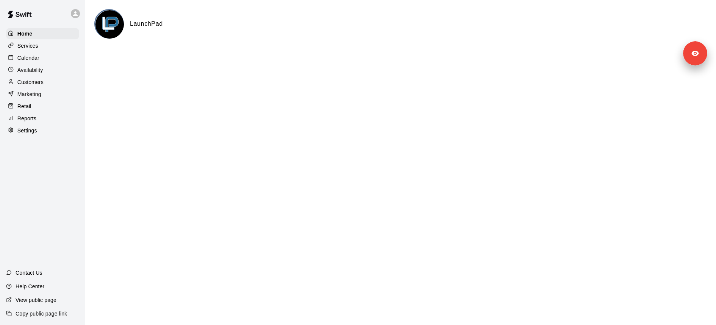 This screenshot has width=716, height=325. What do you see at coordinates (110, 24) in the screenshot?
I see `img: LaunchPad logo` at bounding box center [110, 24].